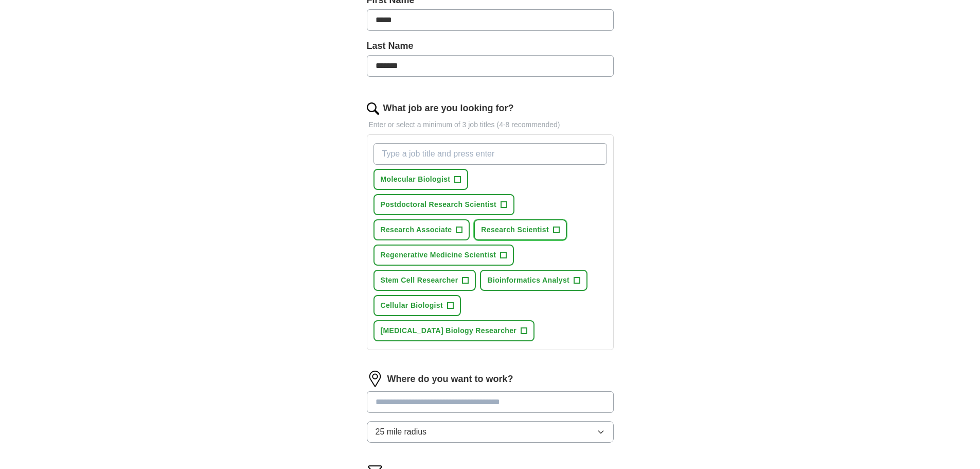 The width and height of the screenshot is (980, 469). I want to click on input: Type a job title and press enter, so click(490, 154).